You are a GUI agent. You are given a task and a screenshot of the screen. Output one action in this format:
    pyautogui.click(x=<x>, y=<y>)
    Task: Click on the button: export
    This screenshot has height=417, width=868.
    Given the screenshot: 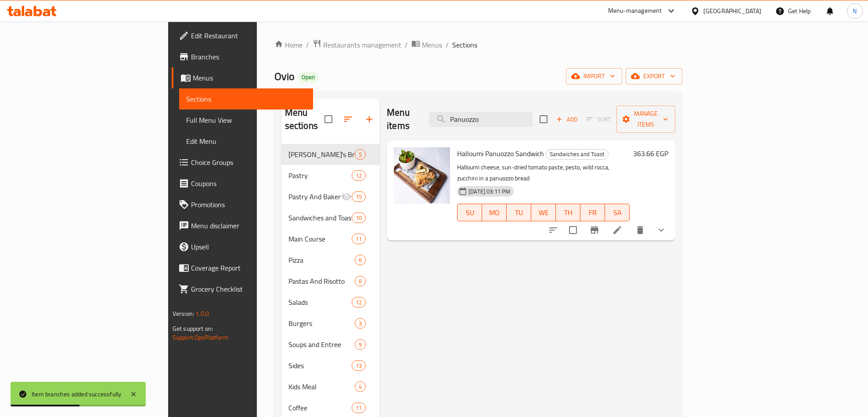 What is the action you would take?
    pyautogui.click(x=654, y=76)
    